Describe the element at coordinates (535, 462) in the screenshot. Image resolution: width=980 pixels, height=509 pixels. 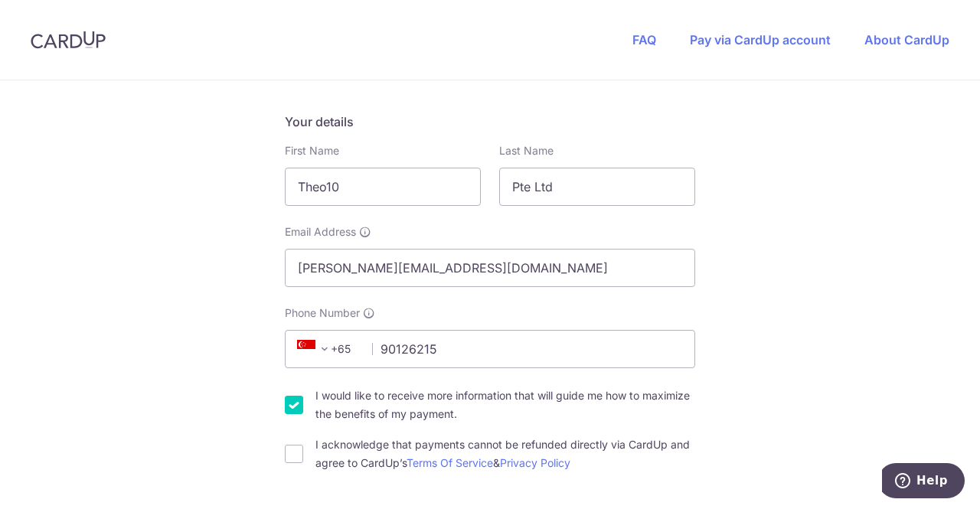
I see `a: Privacy Policy` at that location.